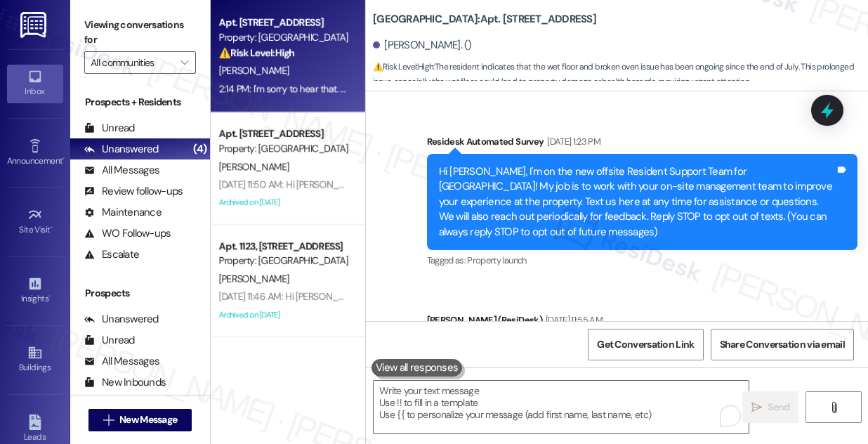 This screenshot has width=868, height=444. Describe the element at coordinates (35, 84) in the screenshot. I see `a: Inbox` at that location.